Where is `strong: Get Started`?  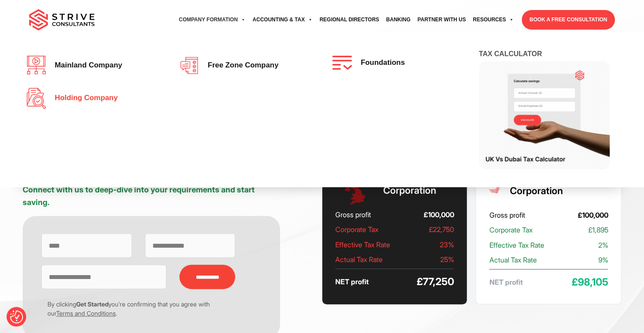
strong: Get Started is located at coordinates (92, 304).